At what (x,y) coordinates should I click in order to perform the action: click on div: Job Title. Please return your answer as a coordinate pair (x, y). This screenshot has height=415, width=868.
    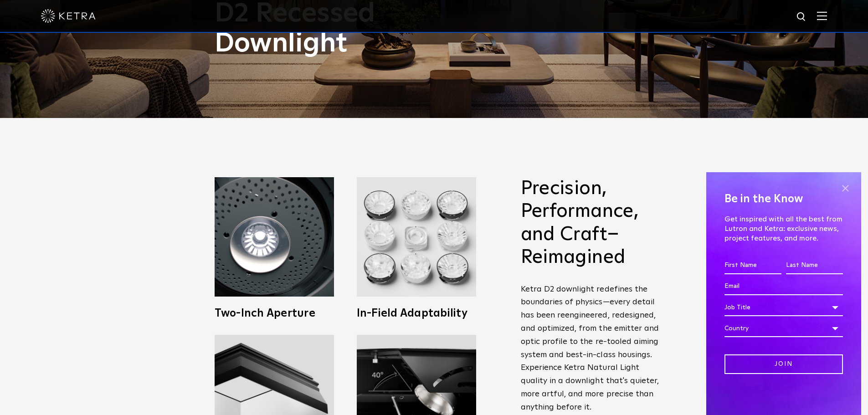
    Looking at the image, I should click on (784, 308).